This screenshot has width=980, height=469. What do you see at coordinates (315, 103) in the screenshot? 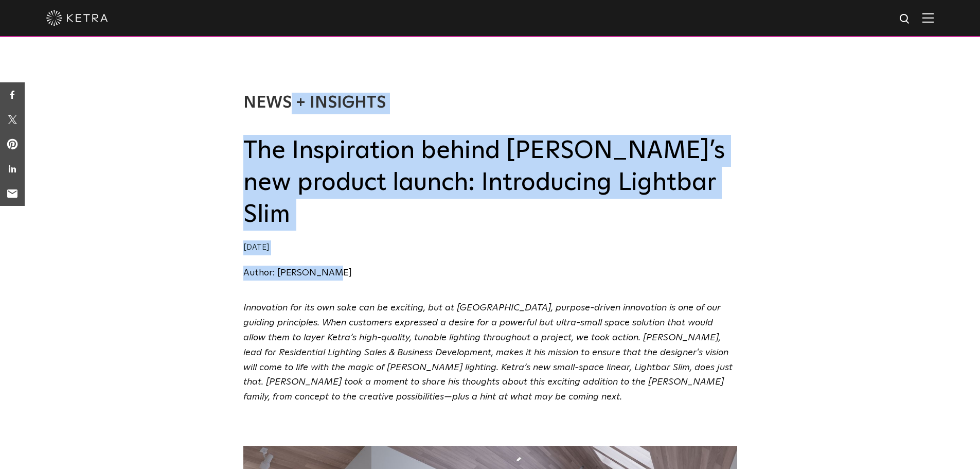
I see `a: News + Insights` at bounding box center [315, 103].